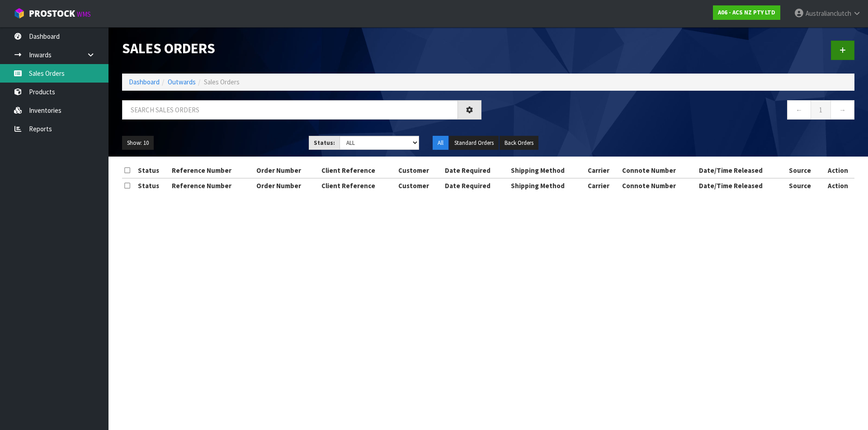 The width and height of the screenshot is (868, 430). Describe the element at coordinates (301, 48) in the screenshot. I see `h1: Sales Orders` at that location.